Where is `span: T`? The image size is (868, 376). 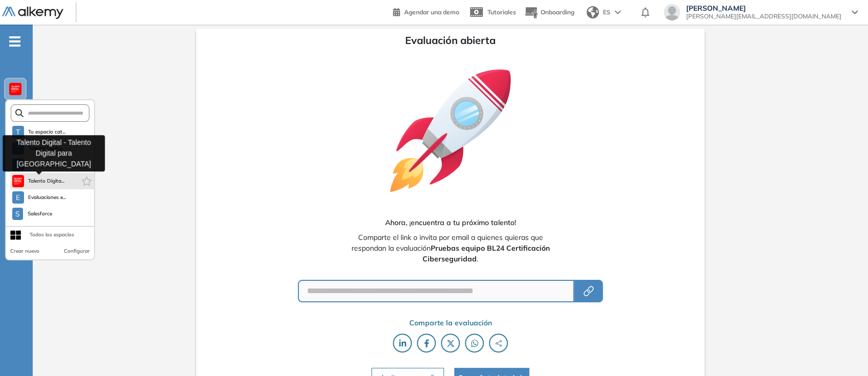 span: T is located at coordinates (18, 132).